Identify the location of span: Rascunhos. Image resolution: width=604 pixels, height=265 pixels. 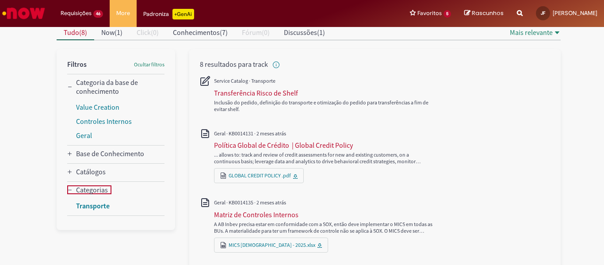
(488, 13).